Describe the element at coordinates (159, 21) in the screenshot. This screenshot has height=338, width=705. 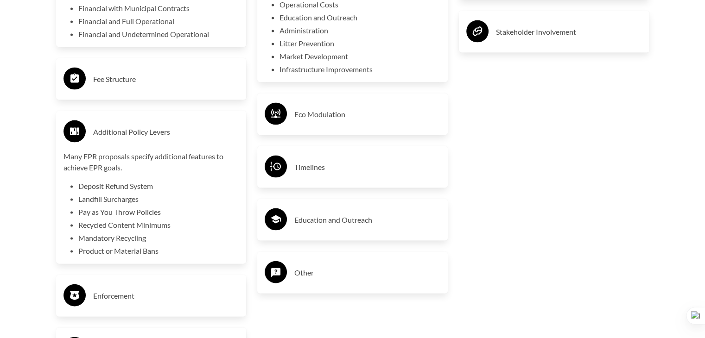
I see `li: Financial and Full Operational` at that location.